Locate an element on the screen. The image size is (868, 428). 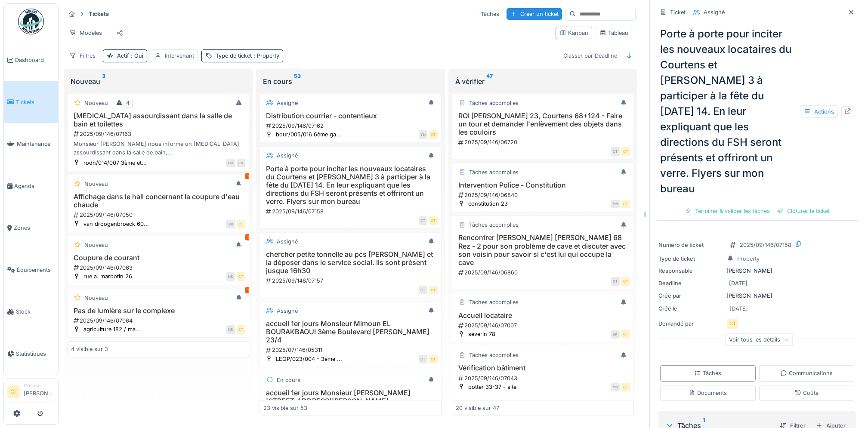
div: Deadline is located at coordinates (691, 283).